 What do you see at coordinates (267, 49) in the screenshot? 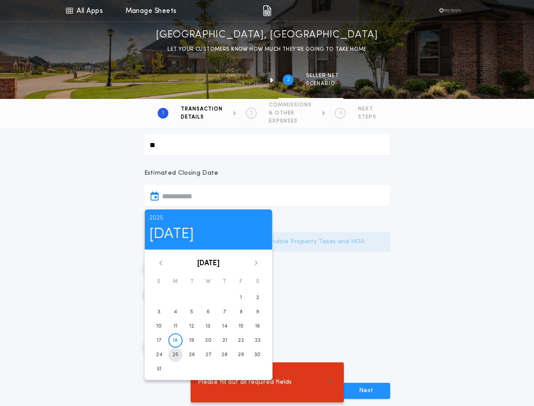
I see `p: LET YOUR CUSTOMERS KNOW HOW MUCH THEY’RE GOING TO TAKE HOME` at bounding box center [267, 49].